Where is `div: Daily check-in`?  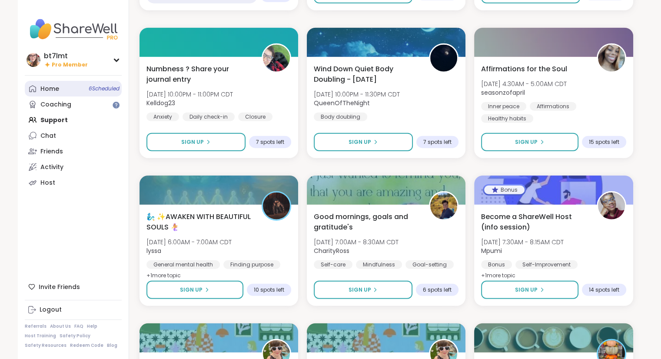 div: Daily check-in is located at coordinates (209, 117).